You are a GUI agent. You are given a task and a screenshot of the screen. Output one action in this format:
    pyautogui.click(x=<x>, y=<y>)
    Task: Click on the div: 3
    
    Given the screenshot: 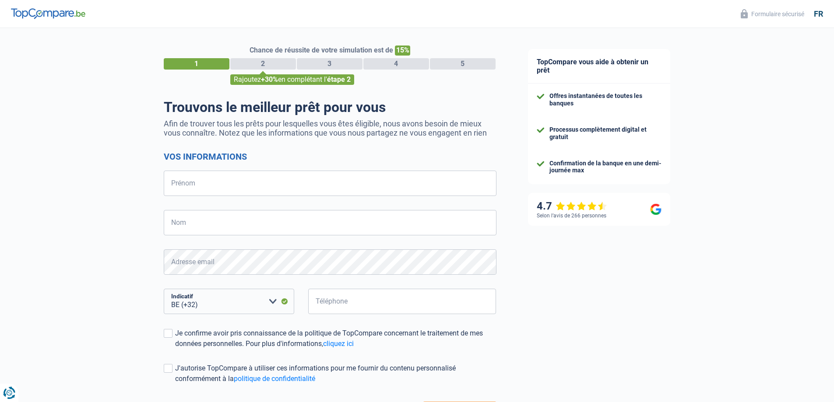 What is the action you would take?
    pyautogui.click(x=330, y=64)
    